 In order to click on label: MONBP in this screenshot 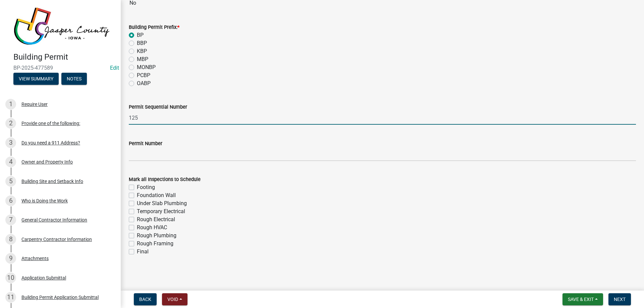, I will do `click(146, 67)`.